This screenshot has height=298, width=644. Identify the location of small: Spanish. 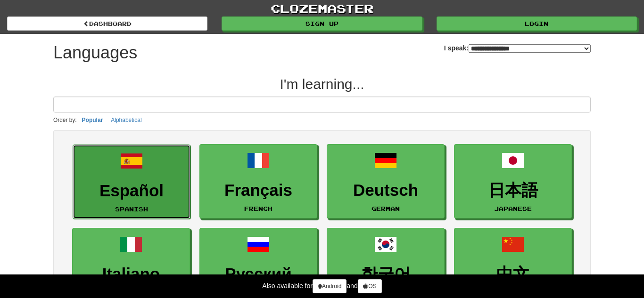
(131, 209).